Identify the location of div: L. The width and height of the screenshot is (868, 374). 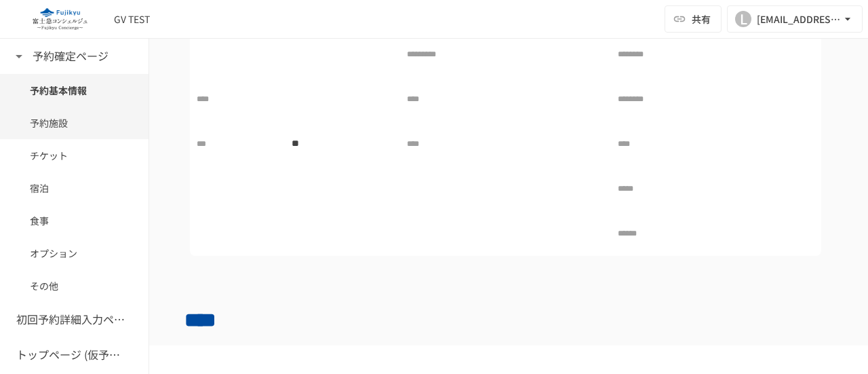
(743, 19).